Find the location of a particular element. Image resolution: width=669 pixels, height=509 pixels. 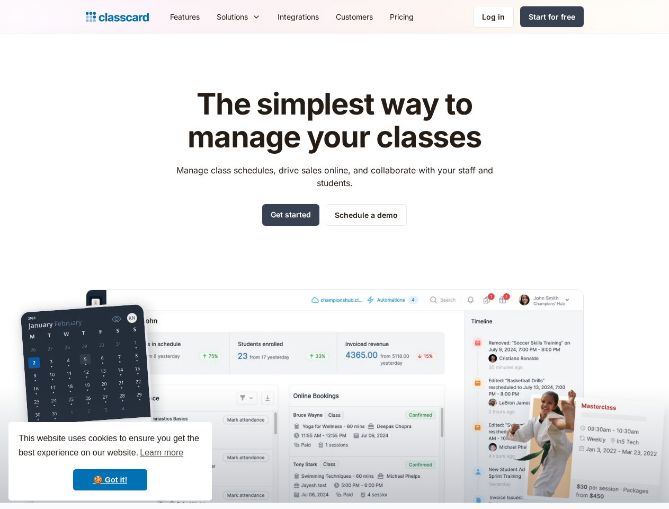

div: cookieconsent is located at coordinates (110, 461).